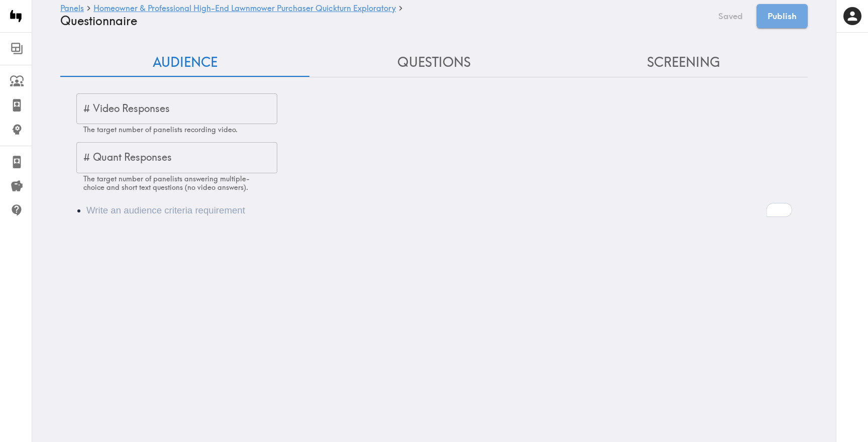 The height and width of the screenshot is (442, 868). I want to click on a: Panels, so click(72, 9).